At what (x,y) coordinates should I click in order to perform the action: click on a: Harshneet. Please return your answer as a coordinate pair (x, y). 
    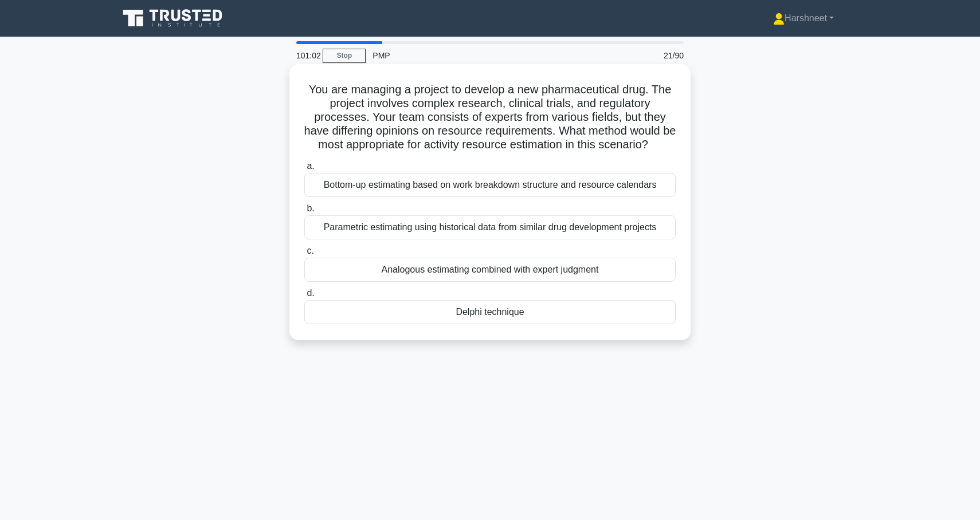
    Looking at the image, I should click on (803, 18).